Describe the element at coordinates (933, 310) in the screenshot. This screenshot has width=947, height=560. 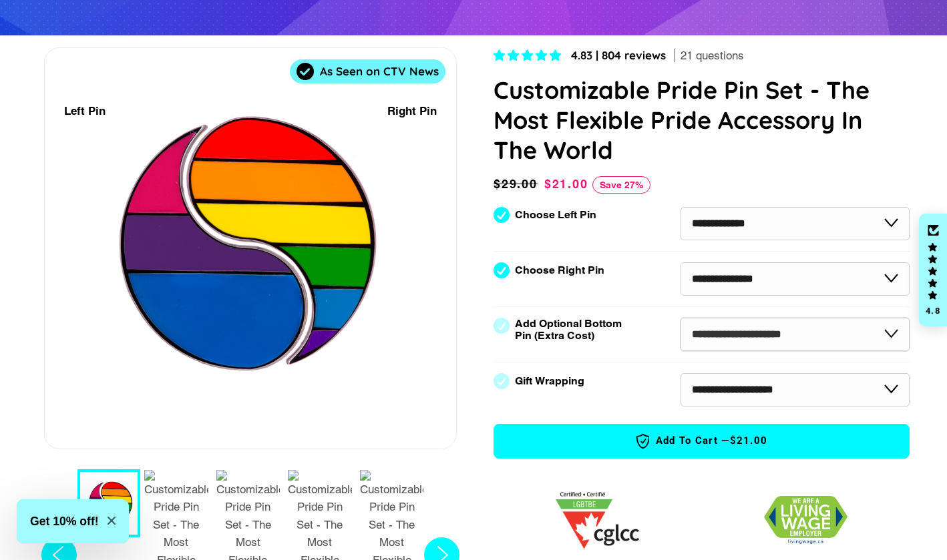
I see `div: 4.8` at that location.